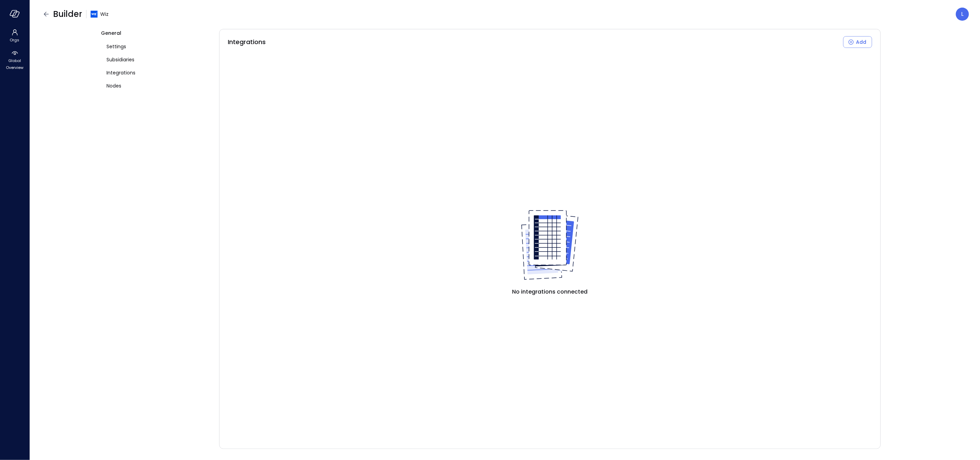 This screenshot has height=460, width=980. Describe the element at coordinates (143, 73) in the screenshot. I see `a: Integrations` at that location.